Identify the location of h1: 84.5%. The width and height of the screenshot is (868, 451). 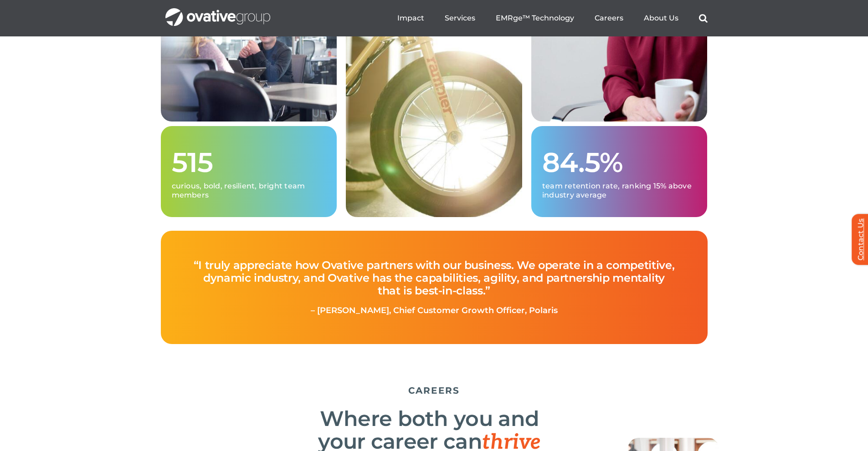
(619, 163).